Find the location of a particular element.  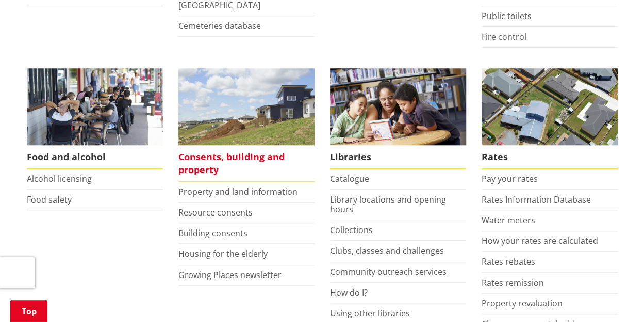

a: Catalogue is located at coordinates (349, 179).